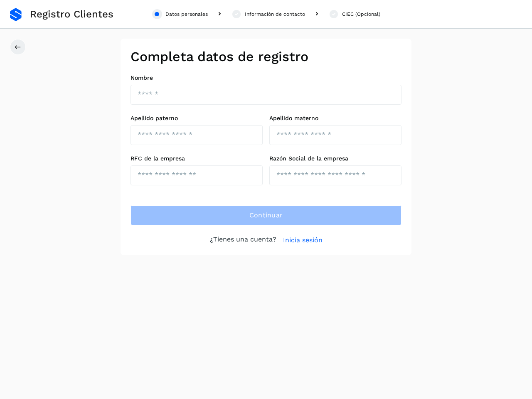 The height and width of the screenshot is (399, 532). I want to click on span: Registro Clientes, so click(72, 14).